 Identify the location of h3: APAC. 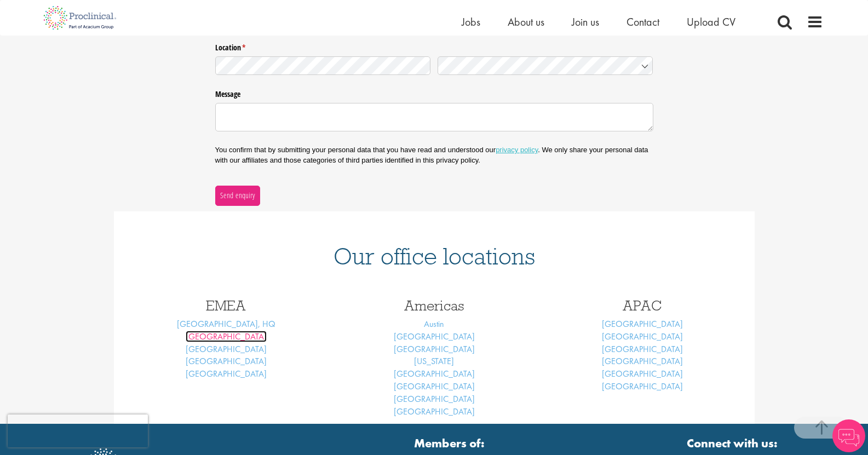
(643, 305).